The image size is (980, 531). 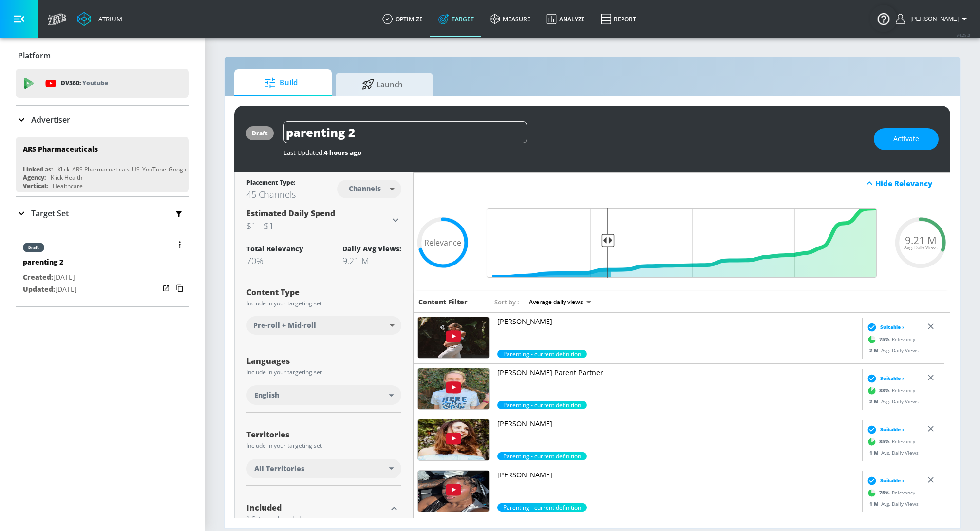 I want to click on div: Klick Health, so click(x=66, y=177).